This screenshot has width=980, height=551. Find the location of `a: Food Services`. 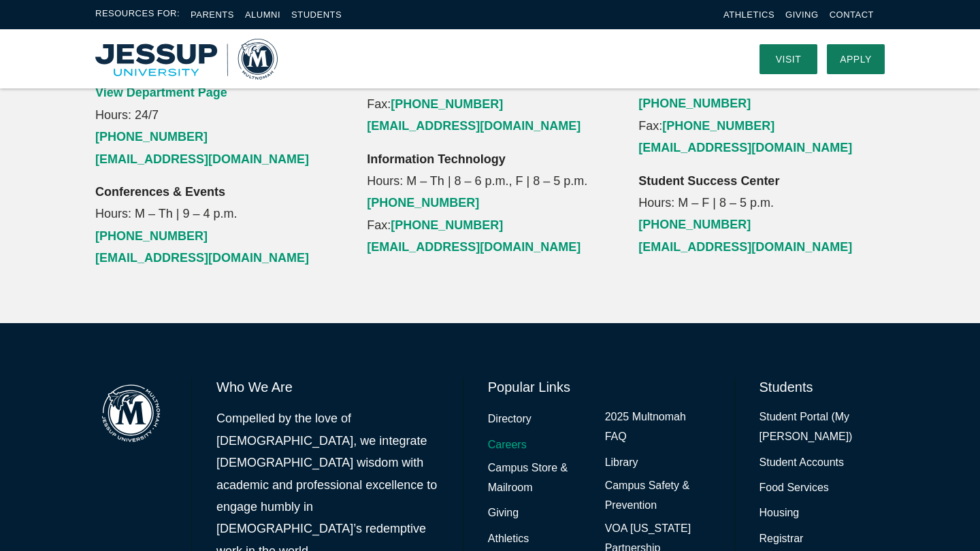

a: Food Services is located at coordinates (794, 488).